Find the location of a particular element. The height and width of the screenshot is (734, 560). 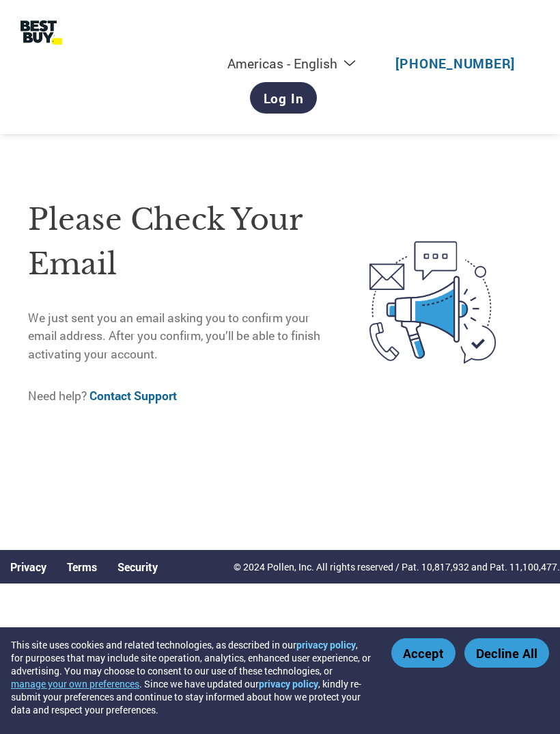

p: We just sent you an email asking you to confirm your email address. After you confirm, you’ll be ... is located at coordinates (180, 336).